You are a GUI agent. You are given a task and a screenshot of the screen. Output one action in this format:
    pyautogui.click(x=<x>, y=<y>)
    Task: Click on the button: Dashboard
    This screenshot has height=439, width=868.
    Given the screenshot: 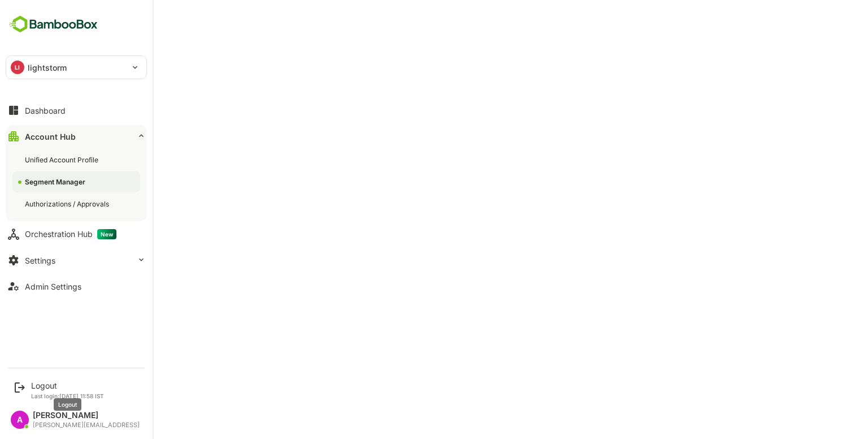 What is the action you would take?
    pyautogui.click(x=76, y=110)
    